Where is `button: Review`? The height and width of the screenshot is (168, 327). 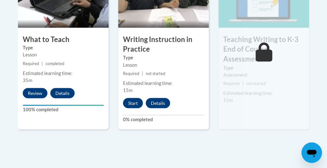
button: Review is located at coordinates (35, 93).